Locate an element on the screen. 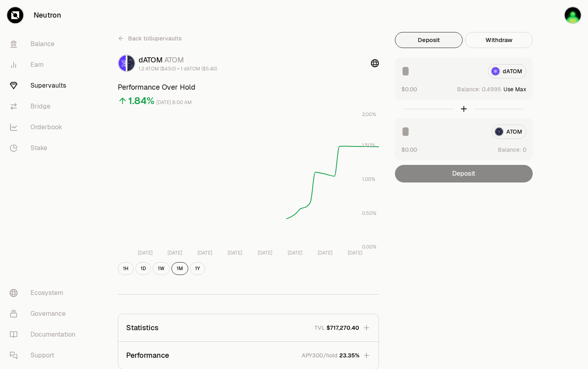 The width and height of the screenshot is (588, 369). button: 1D is located at coordinates (143, 268).